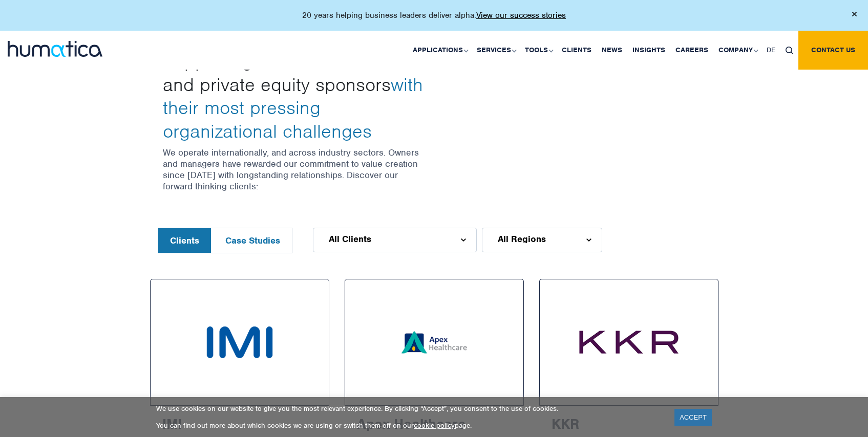 The height and width of the screenshot is (437, 868). I want to click on img: search_icon, so click(789, 50).